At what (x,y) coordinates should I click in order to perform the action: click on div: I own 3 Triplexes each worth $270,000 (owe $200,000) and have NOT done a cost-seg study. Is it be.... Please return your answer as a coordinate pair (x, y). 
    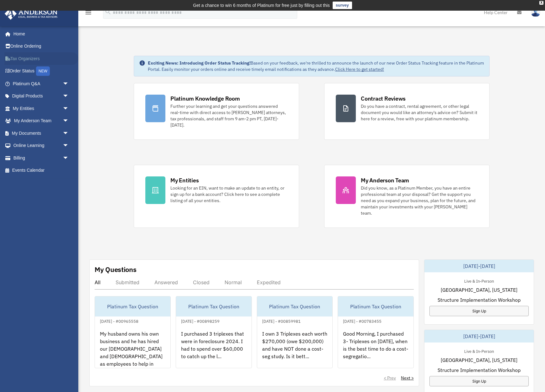
    Looking at the image, I should click on (295, 349).